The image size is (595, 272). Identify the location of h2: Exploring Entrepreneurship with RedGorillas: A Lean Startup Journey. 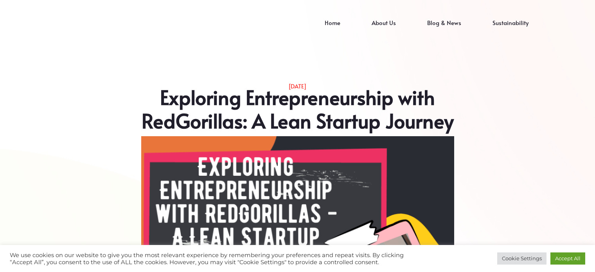
(298, 109).